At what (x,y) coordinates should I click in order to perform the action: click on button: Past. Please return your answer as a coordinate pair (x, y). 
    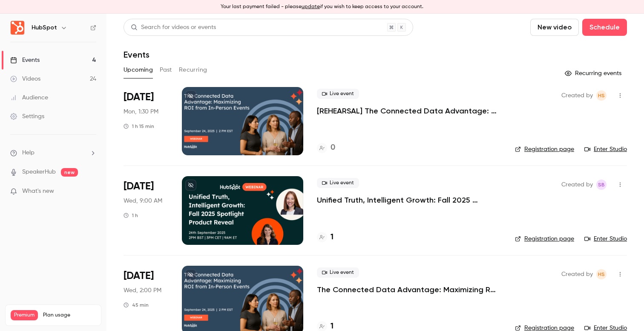
    Looking at the image, I should click on (166, 70).